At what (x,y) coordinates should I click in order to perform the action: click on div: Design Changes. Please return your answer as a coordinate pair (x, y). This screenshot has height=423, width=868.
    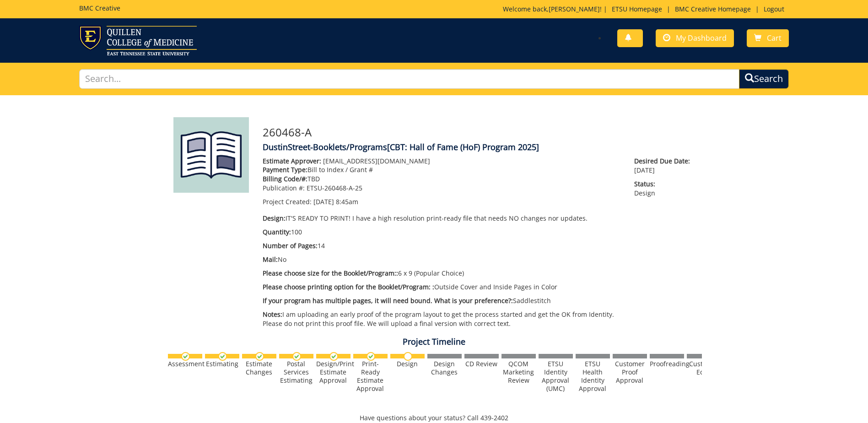
    Looking at the image, I should click on (444, 368).